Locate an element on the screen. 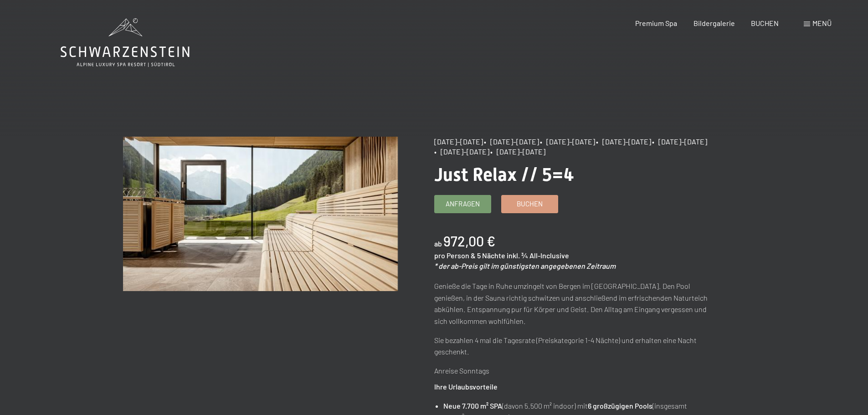 The width and height of the screenshot is (868, 415). a: Premium Spa is located at coordinates (657, 22).